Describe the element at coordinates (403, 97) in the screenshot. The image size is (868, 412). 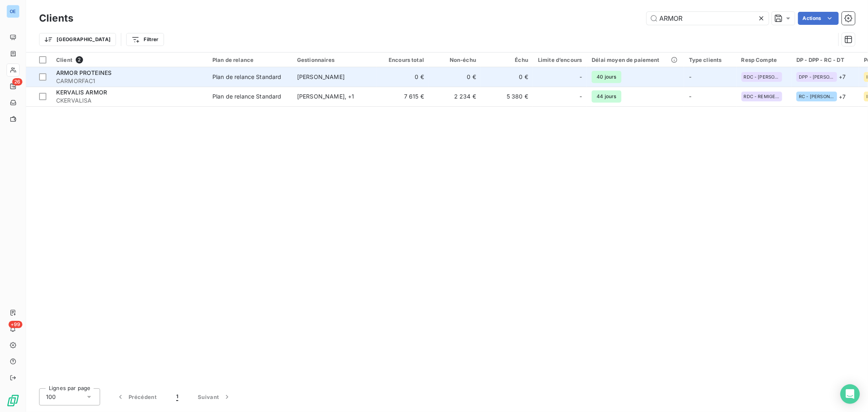
I see `td: 7 615 €` at that location.